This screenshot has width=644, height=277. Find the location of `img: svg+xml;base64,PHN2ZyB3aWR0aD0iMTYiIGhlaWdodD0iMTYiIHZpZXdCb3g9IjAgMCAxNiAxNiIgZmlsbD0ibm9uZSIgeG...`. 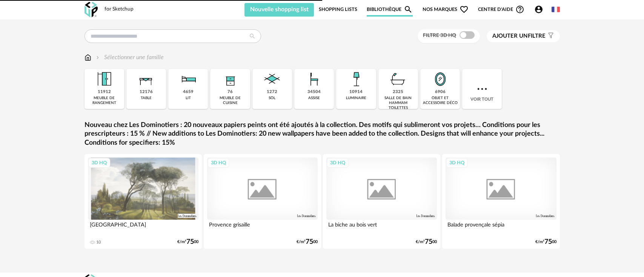

img: svg+xml;base64,PHN2ZyB3aWR0aD0iMTYiIGhlaWdodD0iMTYiIHZpZXdCb3g9IjAgMCAxNiAxNiIgZmlsbD0ibm9uZSIgeG... is located at coordinates (98, 57).